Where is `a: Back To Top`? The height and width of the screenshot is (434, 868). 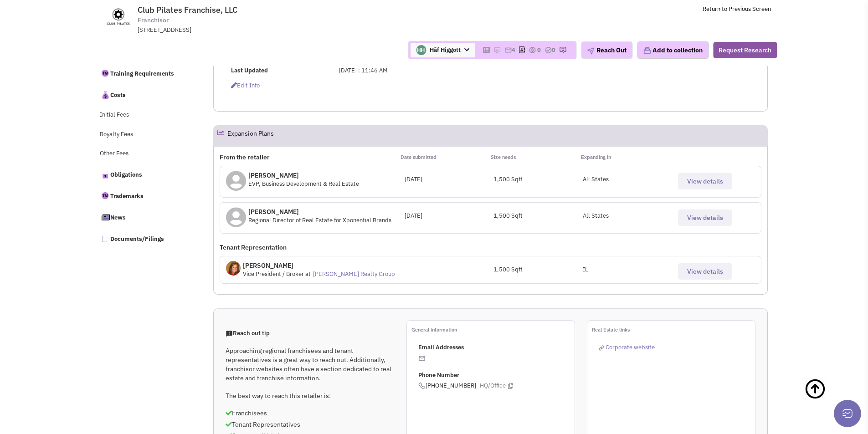
a: Back To Top is located at coordinates (827, 398).